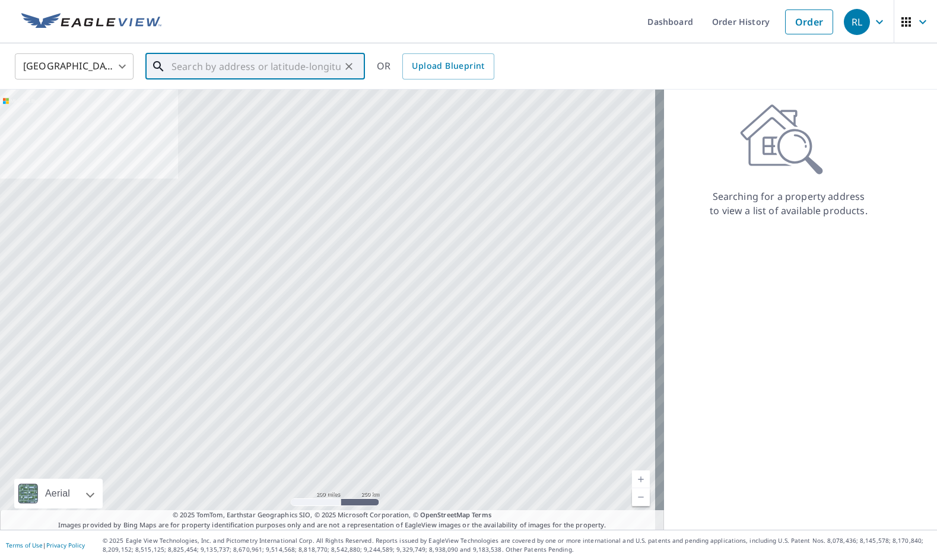 The width and height of the screenshot is (937, 560). What do you see at coordinates (256, 66) in the screenshot?
I see `input: Search by address or latitude-longitude` at bounding box center [256, 66].